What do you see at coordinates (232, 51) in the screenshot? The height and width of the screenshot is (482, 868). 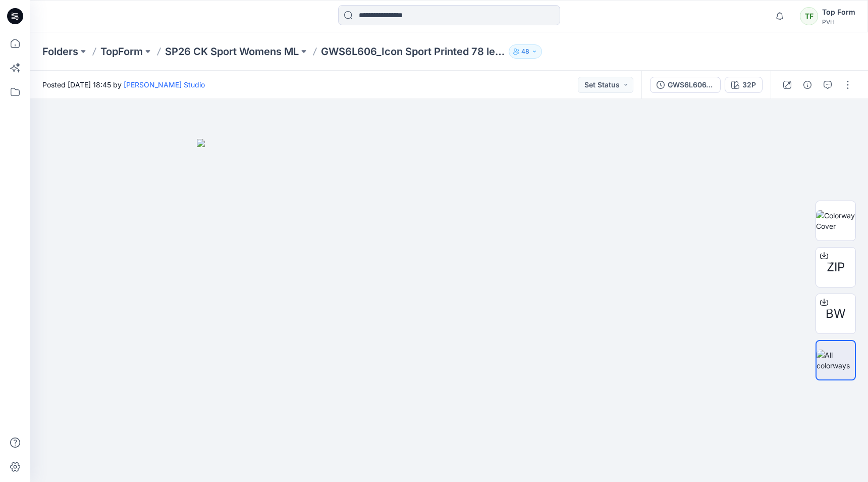 I see `p: SP26 CK Sport Womens ML` at bounding box center [232, 51].